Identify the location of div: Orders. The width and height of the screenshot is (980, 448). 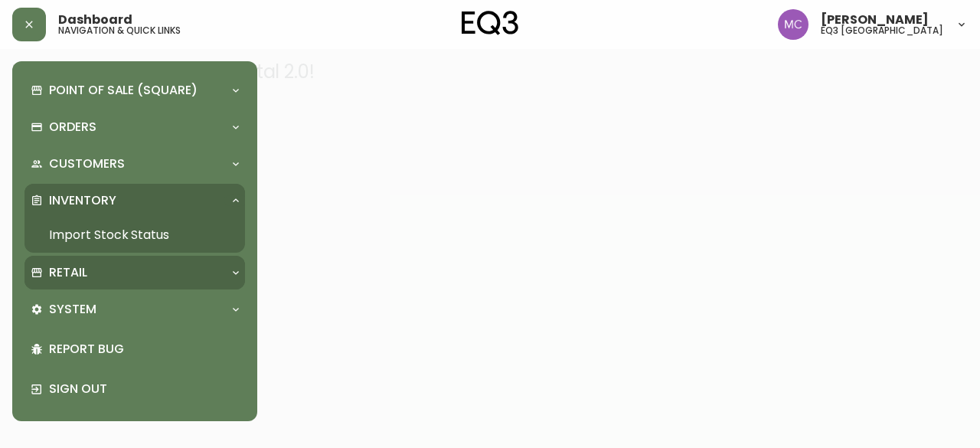
(135, 127).